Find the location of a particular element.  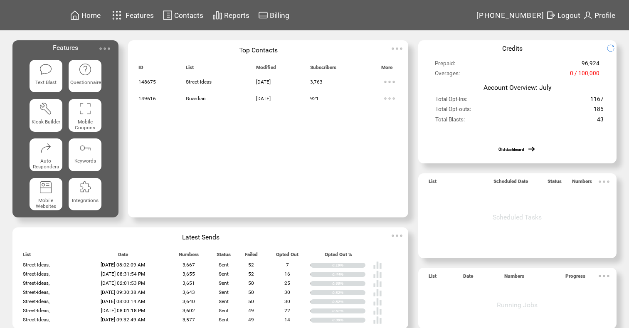

div: 0.68% is located at coordinates (349, 283).